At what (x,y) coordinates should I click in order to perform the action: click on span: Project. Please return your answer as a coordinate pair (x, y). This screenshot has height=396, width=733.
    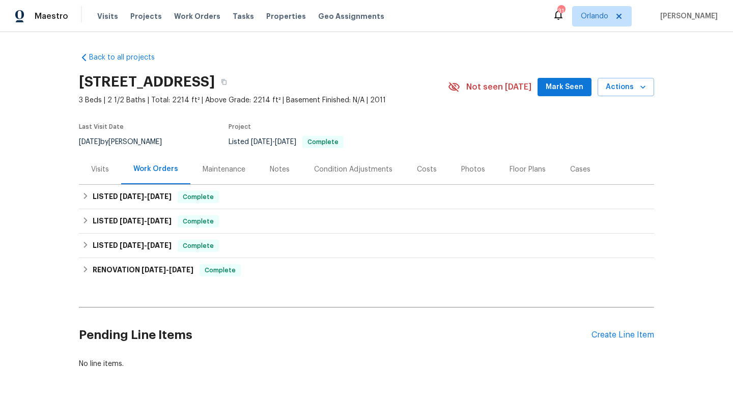
    Looking at the image, I should click on (240, 127).